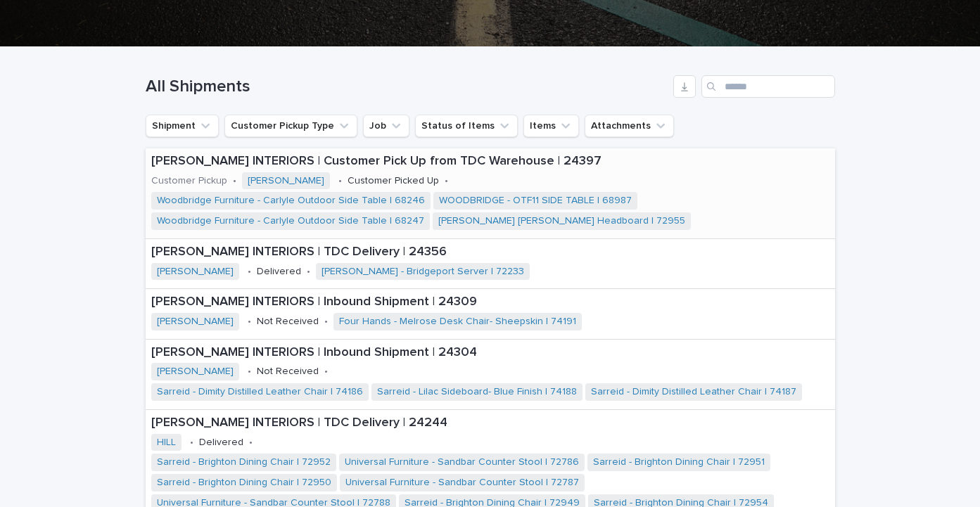 The height and width of the screenshot is (507, 980). Describe the element at coordinates (189, 181) in the screenshot. I see `p: Customer Pickup` at that location.